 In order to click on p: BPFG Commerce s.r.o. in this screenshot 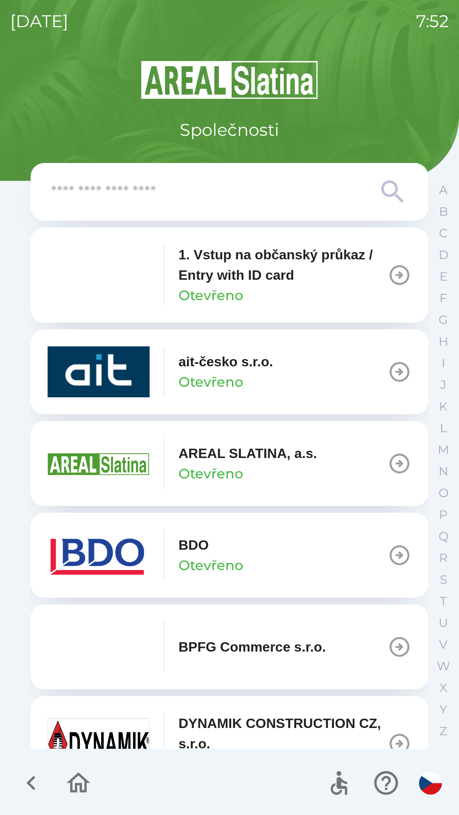, I will do `click(252, 647)`.